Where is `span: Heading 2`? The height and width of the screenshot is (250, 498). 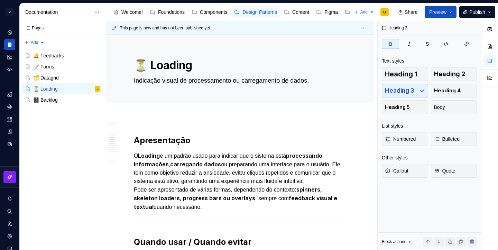
span: Heading 2 is located at coordinates (449, 74).